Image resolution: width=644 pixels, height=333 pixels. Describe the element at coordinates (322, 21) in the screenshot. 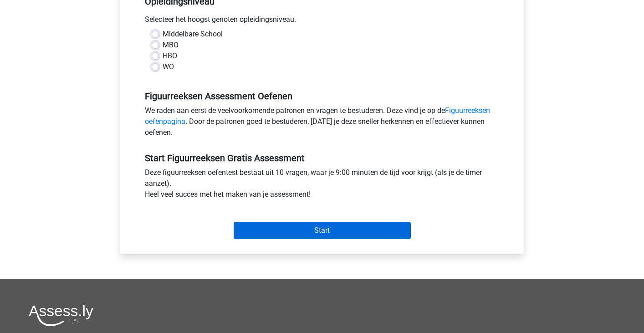

I see `div: Selecteer het hoogst genoten opleidingsniveau.` at that location.